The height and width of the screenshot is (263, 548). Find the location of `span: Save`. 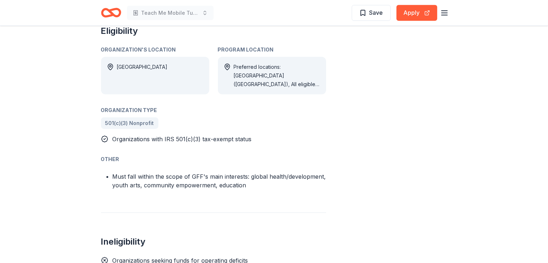

span: Save is located at coordinates (376, 13).